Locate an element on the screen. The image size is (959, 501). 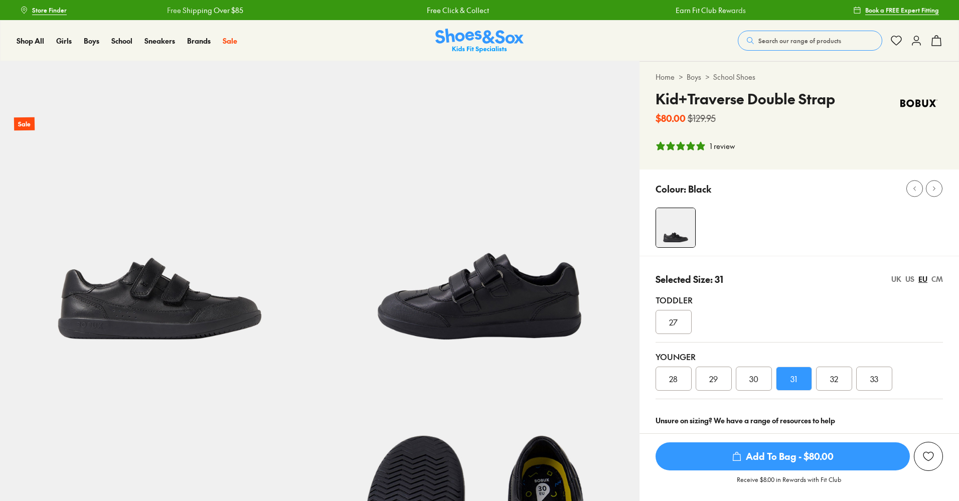
div: 1 review is located at coordinates (722, 146).